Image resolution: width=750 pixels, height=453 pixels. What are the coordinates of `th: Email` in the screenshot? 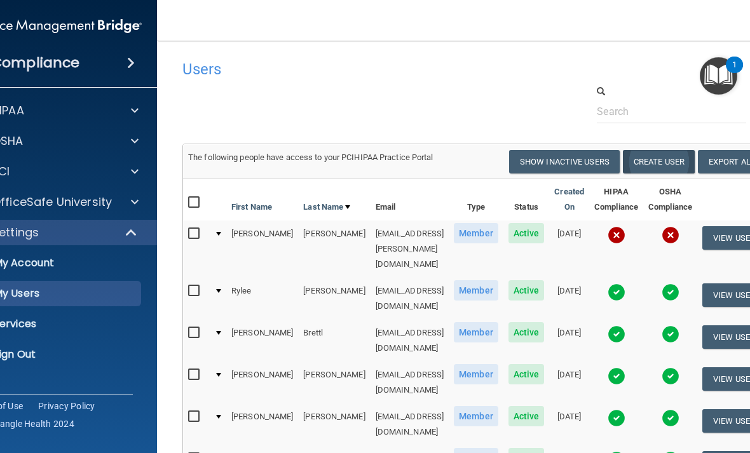 It's located at (410, 200).